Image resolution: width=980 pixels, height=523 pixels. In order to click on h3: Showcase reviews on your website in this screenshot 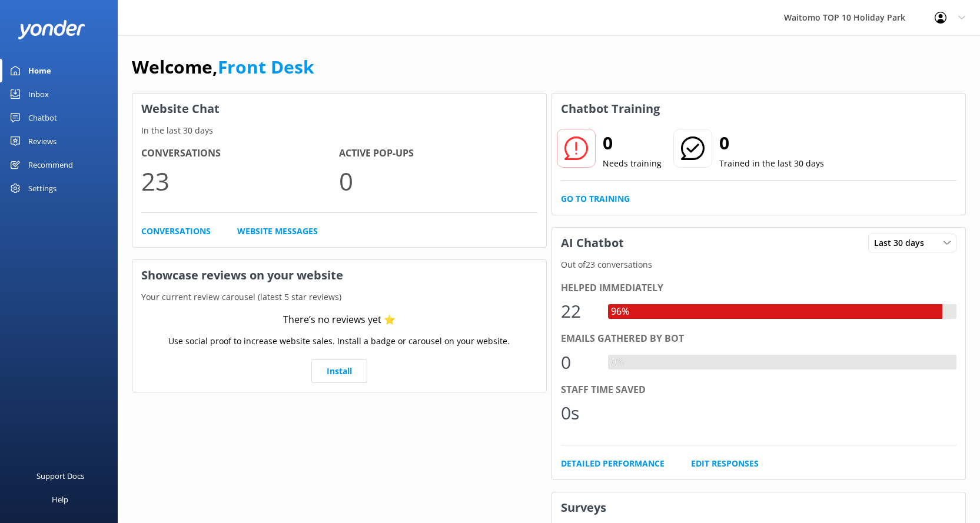, I will do `click(339, 276)`.